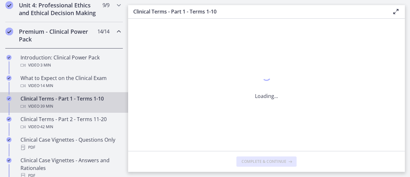 This screenshot has height=177, width=410. I want to click on h3: Clinical Terms - Part 1 - Terms 1-10, so click(258, 12).